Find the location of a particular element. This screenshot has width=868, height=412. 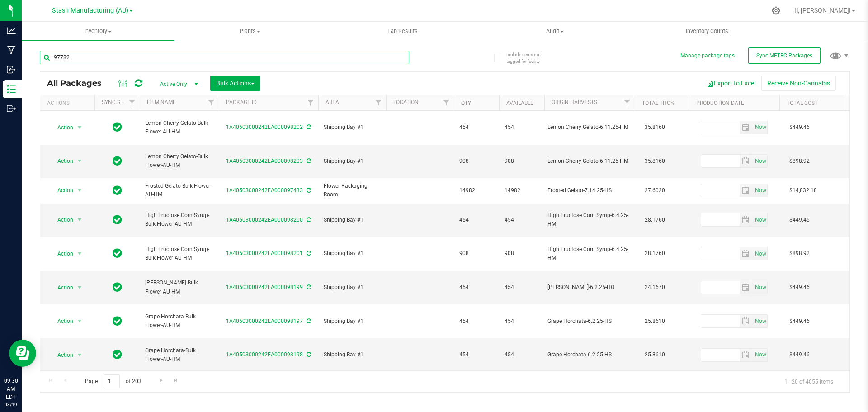

span: 35.8160 is located at coordinates (654, 161).